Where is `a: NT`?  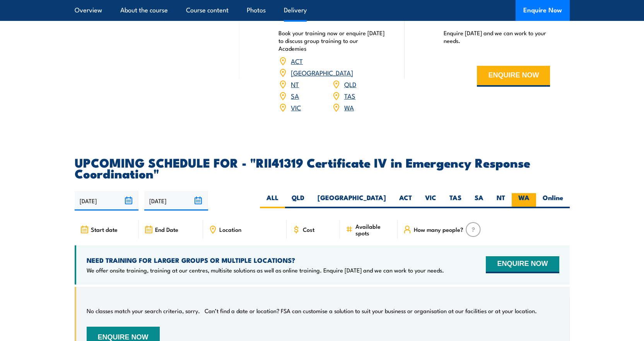 a: NT is located at coordinates (295, 84).